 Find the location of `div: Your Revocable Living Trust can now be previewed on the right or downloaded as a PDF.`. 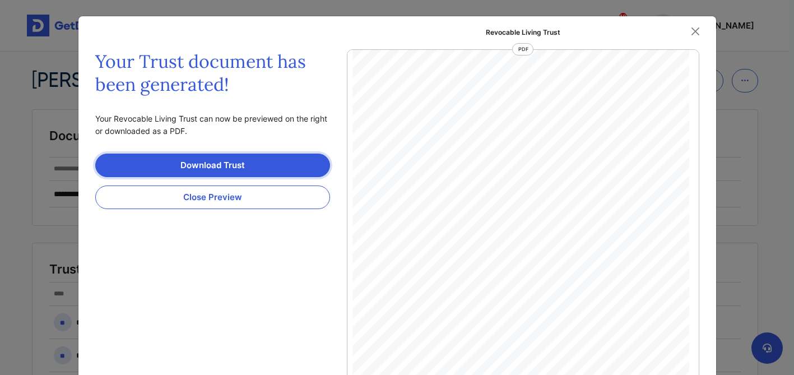

div: Your Revocable Living Trust can now be previewed on the right or downloaded as a PDF. is located at coordinates (212, 124).